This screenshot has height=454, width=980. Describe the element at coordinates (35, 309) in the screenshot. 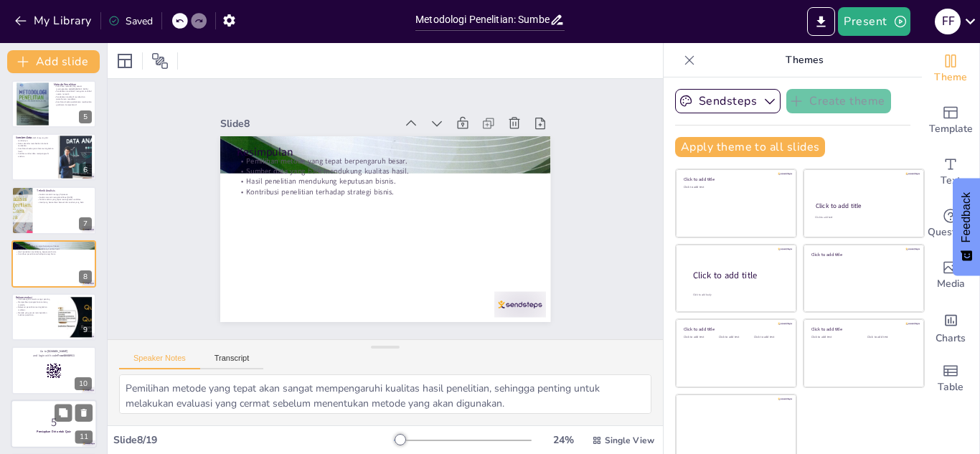

I see `p: Relevansi penelitian meningkatkan manfaat.` at that location.